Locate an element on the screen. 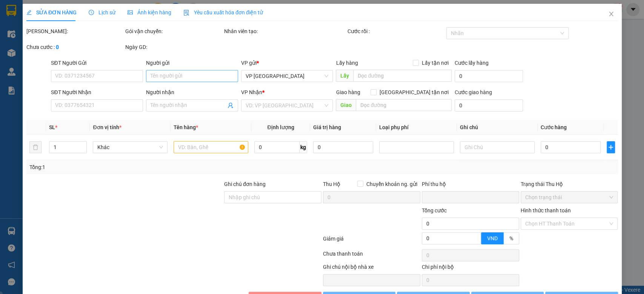  span: Thu Hộ is located at coordinates (331, 184).